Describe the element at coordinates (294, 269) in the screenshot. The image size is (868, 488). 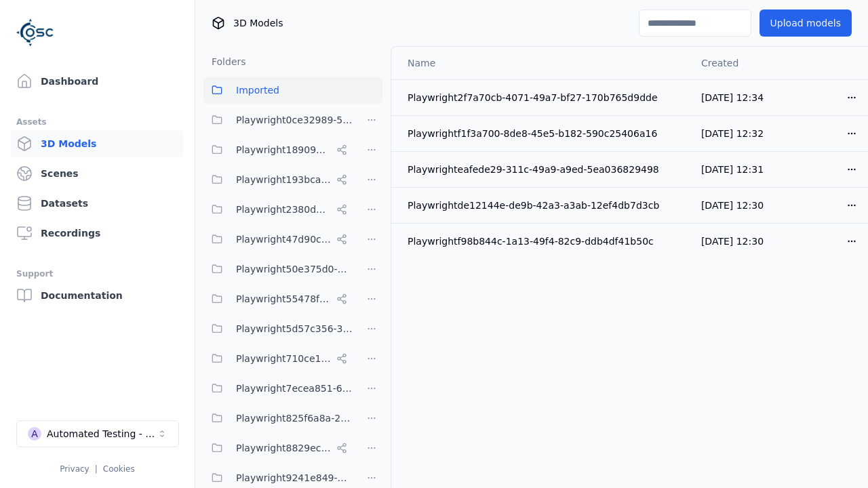
I see `span: Playwright50e375d0-6f38-48a7-96e0-b0dcfa24b72f` at that location.